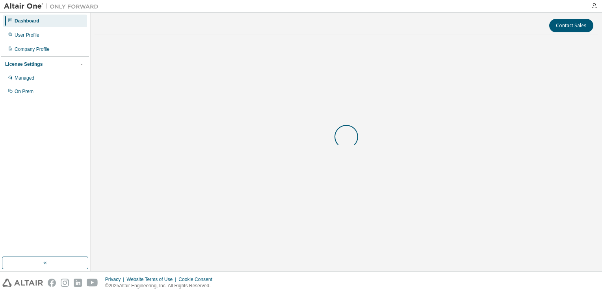 The width and height of the screenshot is (602, 294). I want to click on div: User Profile, so click(27, 35).